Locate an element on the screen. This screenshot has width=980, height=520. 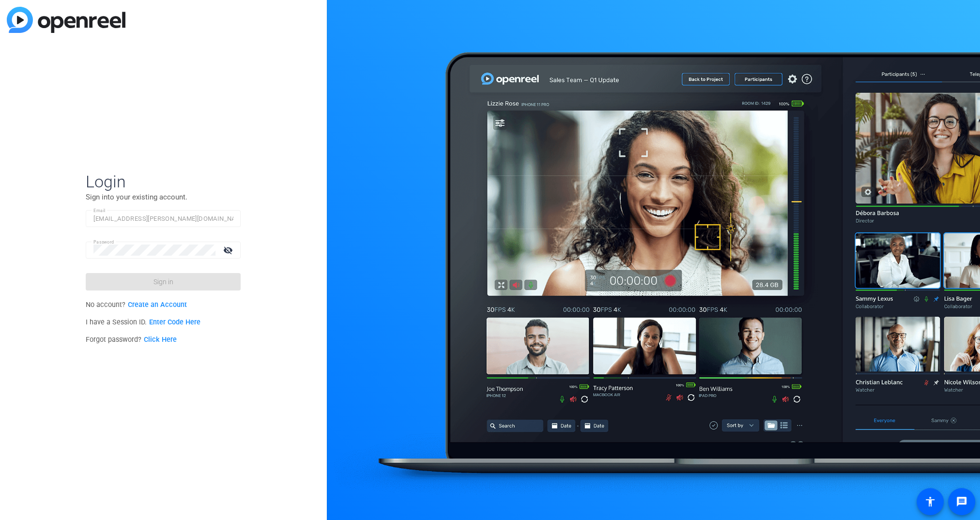
input: Enter Email Address is located at coordinates (163, 219).